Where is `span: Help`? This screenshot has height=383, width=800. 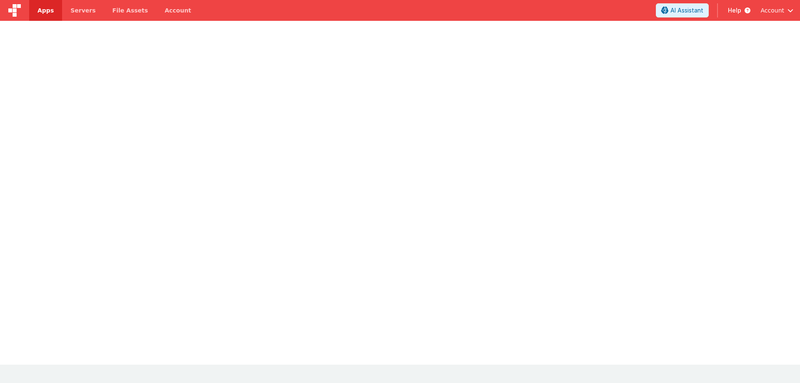
span: Help is located at coordinates (735, 10).